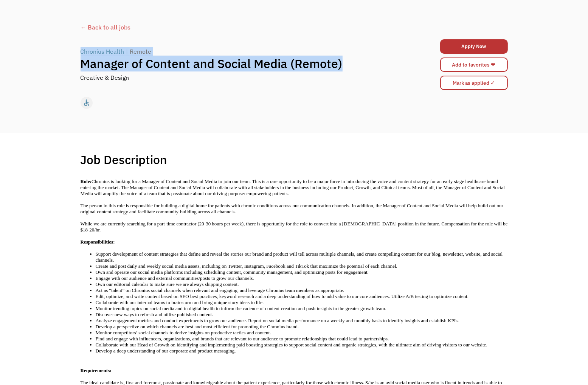 Image resolution: width=588 pixels, height=385 pixels. What do you see at coordinates (474, 83) in the screenshot?
I see `form: Mark as applied form` at bounding box center [474, 83].